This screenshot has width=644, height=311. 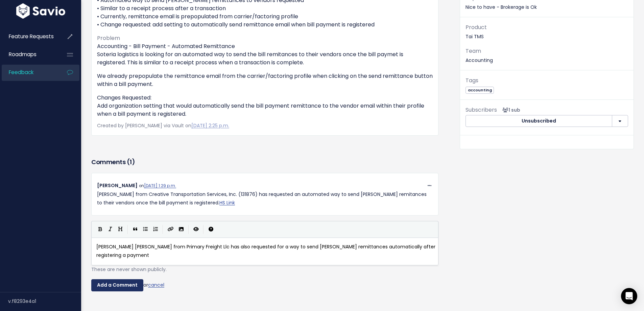 What do you see at coordinates (109, 38) in the screenshot?
I see `span: Problem` at bounding box center [109, 38].